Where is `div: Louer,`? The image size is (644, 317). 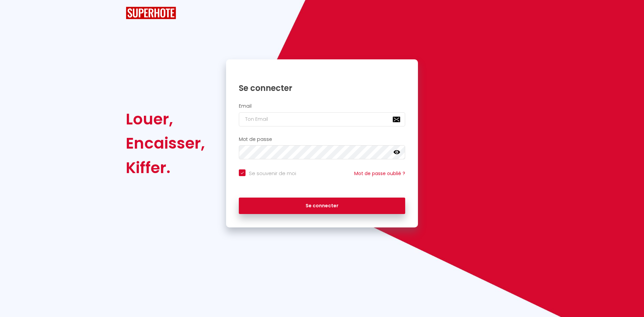 div: Louer, is located at coordinates (165, 120).